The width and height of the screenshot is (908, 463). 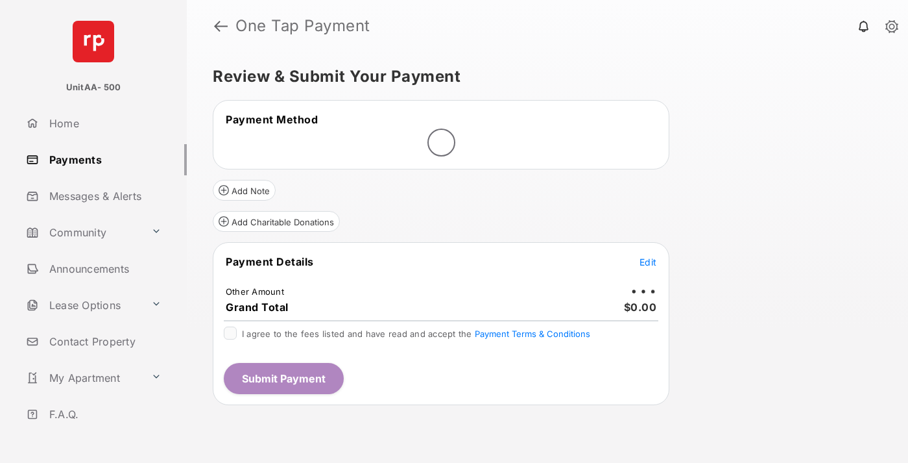 I want to click on a: Contact Property, so click(x=104, y=341).